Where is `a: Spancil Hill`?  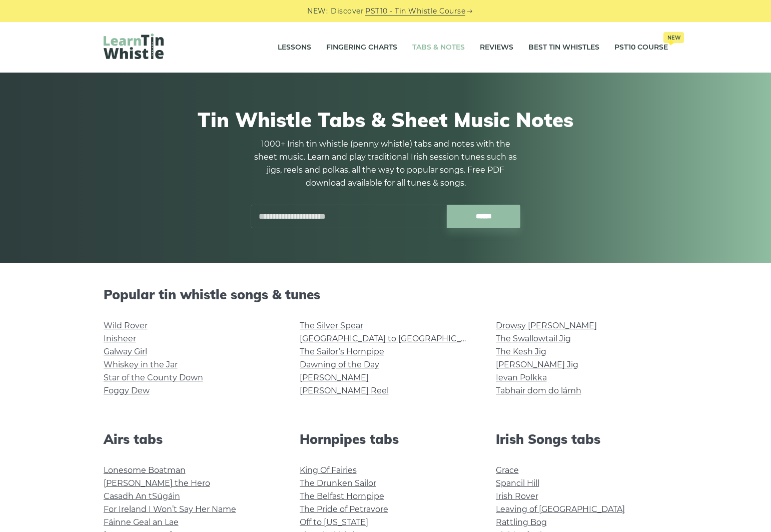 a: Spancil Hill is located at coordinates (517, 483).